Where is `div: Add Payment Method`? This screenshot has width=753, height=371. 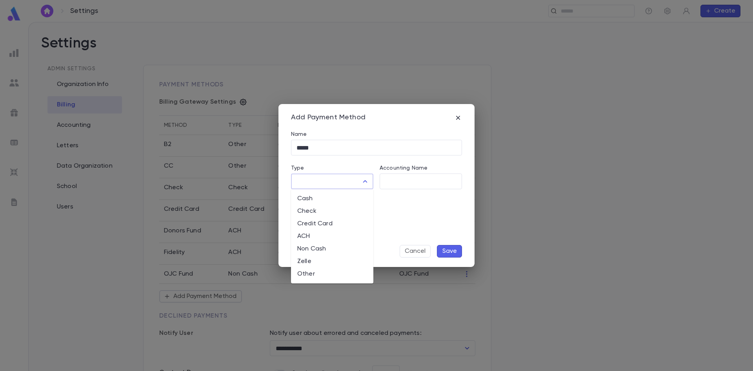
div: Add Payment Method is located at coordinates (328, 118).